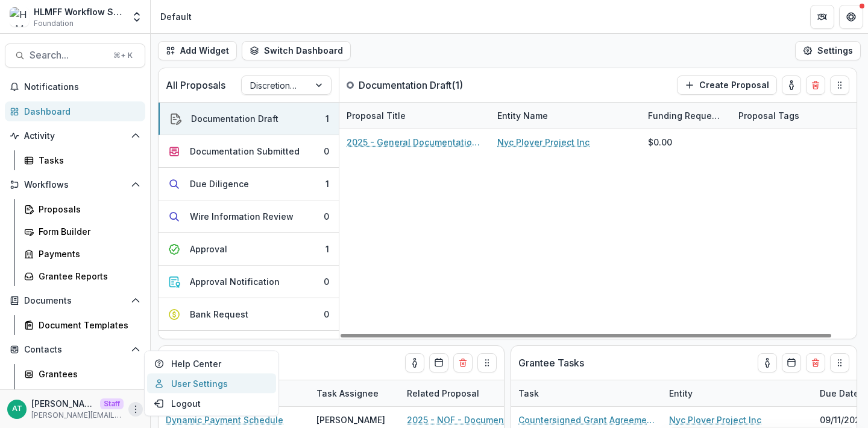  I want to click on button: Open entity switcher, so click(137, 17).